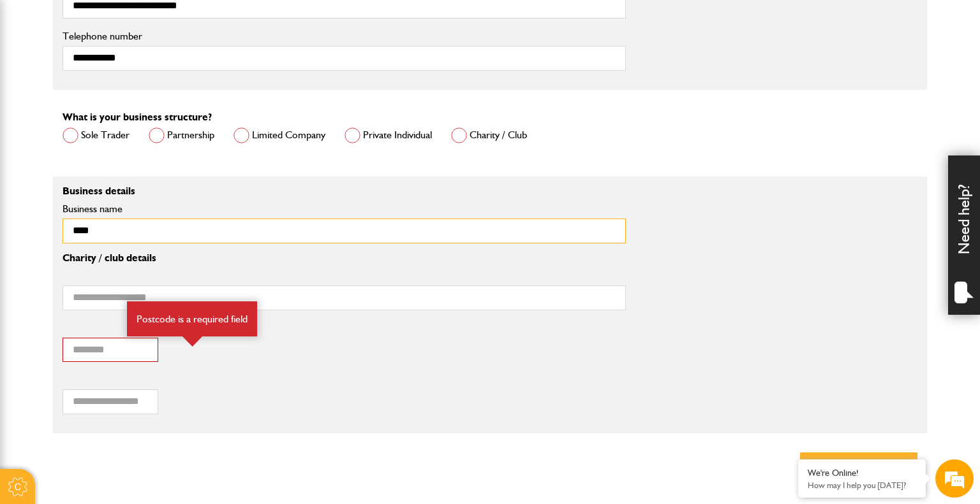 This screenshot has height=504, width=980. I want to click on label: Sole Trader, so click(95, 135).